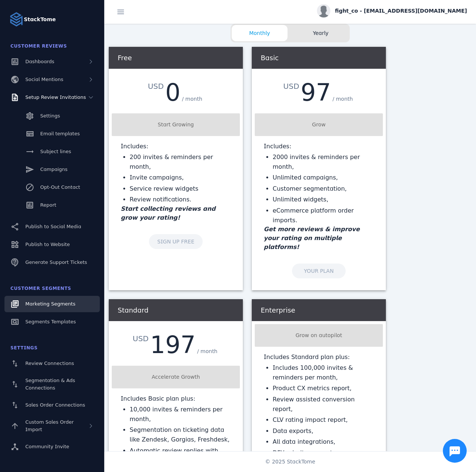 This screenshot has height=472, width=476. What do you see at coordinates (323, 431) in the screenshot?
I see `li: Data exports,` at bounding box center [323, 431].